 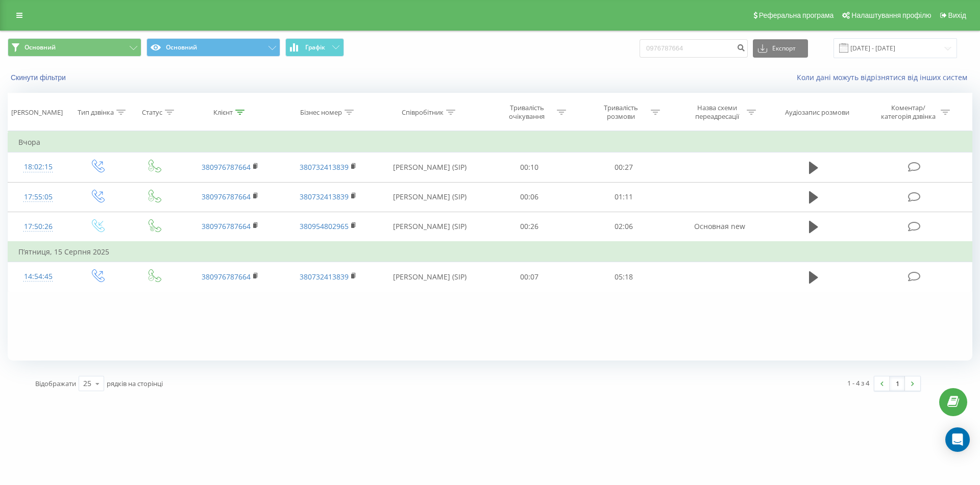 I want to click on td: Вчора, so click(x=490, y=142).